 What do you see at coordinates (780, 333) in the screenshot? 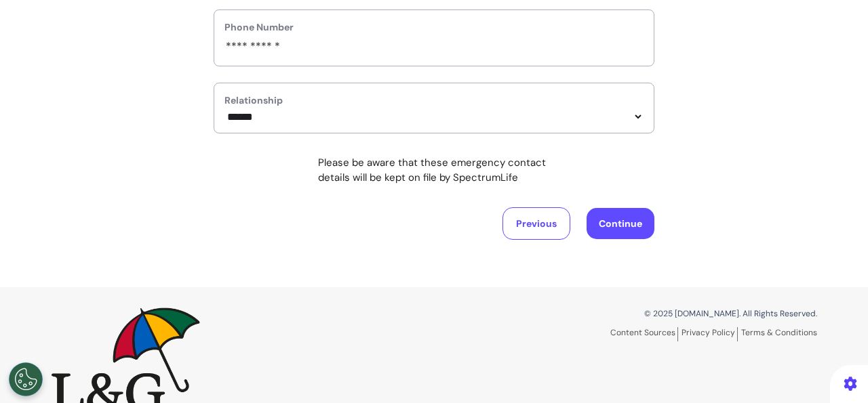
I see `a: Terms & Conditions` at bounding box center [780, 333].